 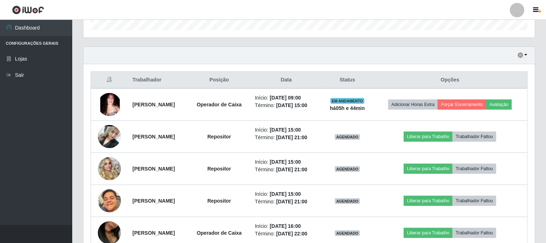 I want to click on button: Forçar Encerramento, so click(x=462, y=105).